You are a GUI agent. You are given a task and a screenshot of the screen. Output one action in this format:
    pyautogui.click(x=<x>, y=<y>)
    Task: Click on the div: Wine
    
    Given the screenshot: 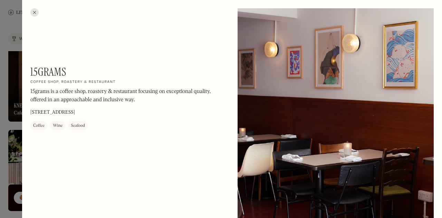 What is the action you would take?
    pyautogui.click(x=58, y=126)
    